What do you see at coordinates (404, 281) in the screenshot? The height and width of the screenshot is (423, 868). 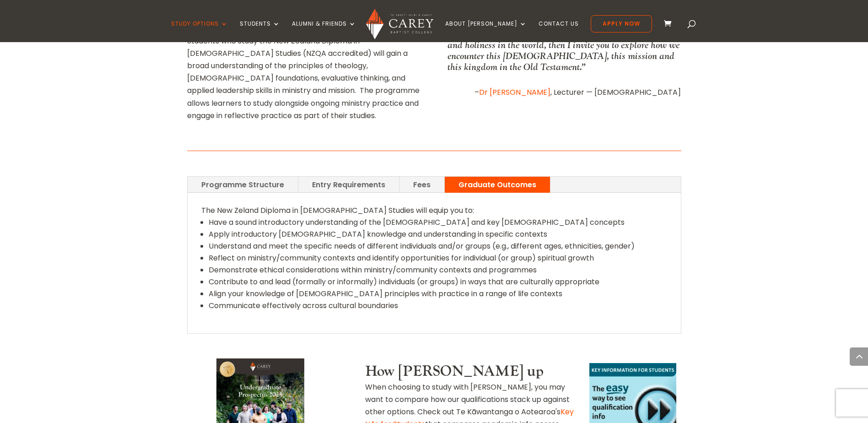 I see `span: Contribute to and lead (formally or informally) individuals (or groups) in ways that are cultural...` at bounding box center [404, 281].